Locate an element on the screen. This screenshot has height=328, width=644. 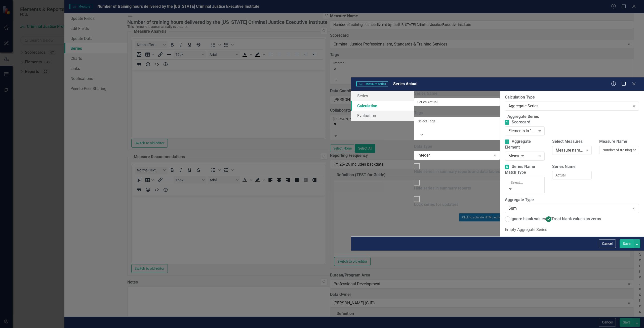
div: Lock series for updaters is located at coordinates (436, 204).